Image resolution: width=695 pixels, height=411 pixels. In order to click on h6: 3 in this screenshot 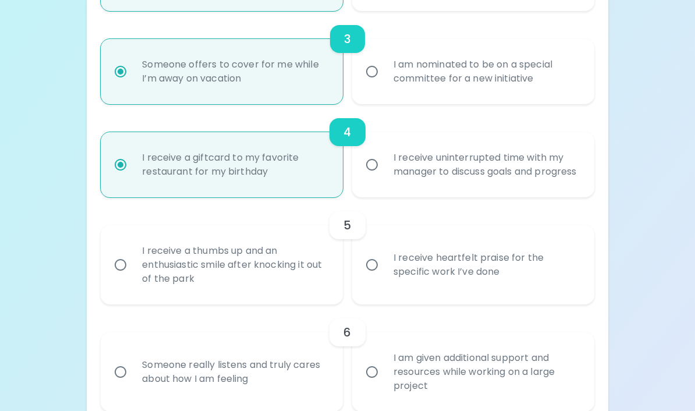, I will do `click(348, 40)`.